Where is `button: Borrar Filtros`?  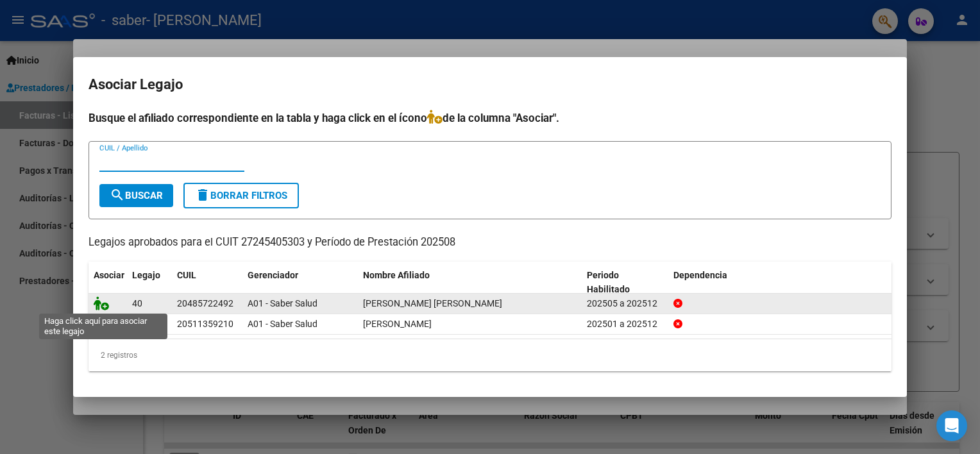
button: Borrar Filtros is located at coordinates (242, 196).